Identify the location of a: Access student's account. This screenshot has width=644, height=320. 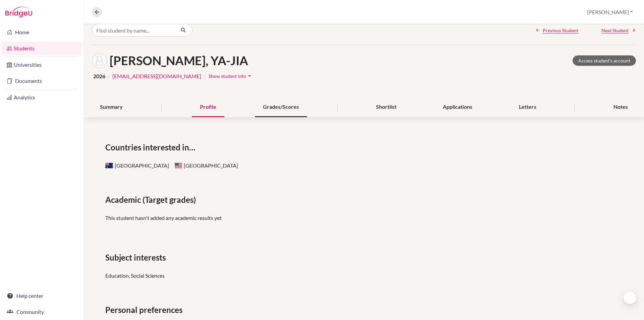
(604, 60).